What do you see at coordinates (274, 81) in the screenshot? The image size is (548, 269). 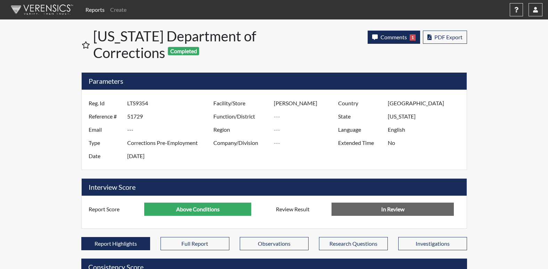 I see `h5: Parameters` at bounding box center [274, 81].